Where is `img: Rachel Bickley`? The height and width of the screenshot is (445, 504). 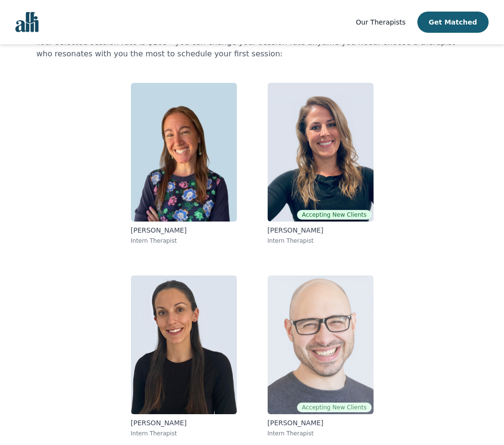
img: Rachel Bickley is located at coordinates (321, 152).